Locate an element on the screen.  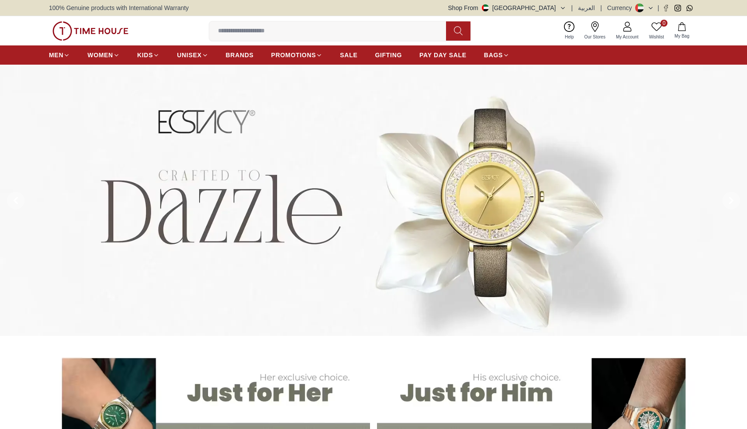
span: Wishlist is located at coordinates (657, 37).